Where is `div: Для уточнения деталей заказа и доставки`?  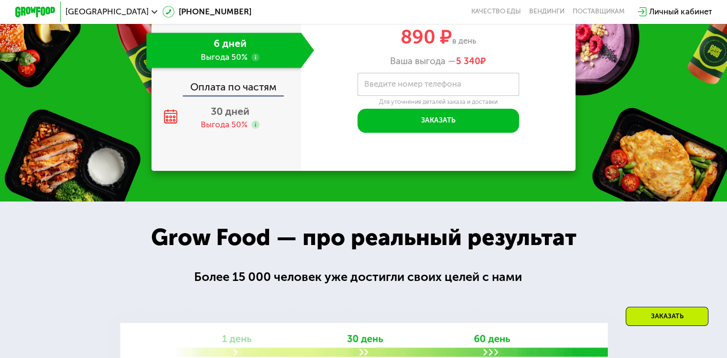
div: Для уточнения деталей заказа и доставки is located at coordinates (438, 102).